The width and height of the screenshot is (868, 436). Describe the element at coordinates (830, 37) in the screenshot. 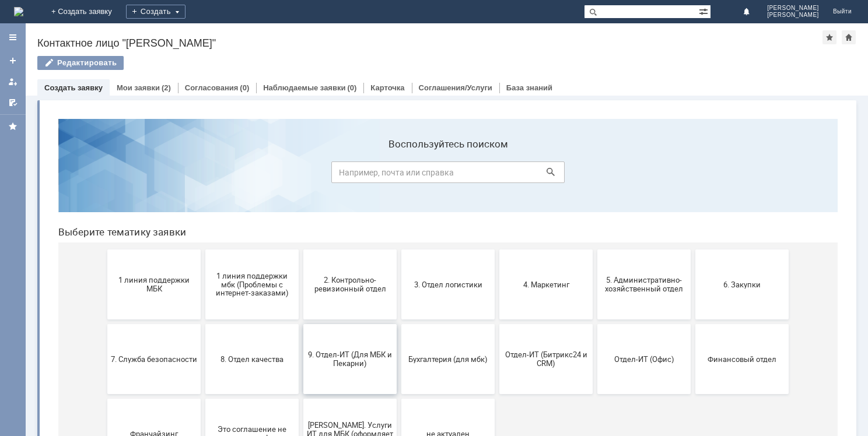

I see `div: Добавить в избранное` at that location.